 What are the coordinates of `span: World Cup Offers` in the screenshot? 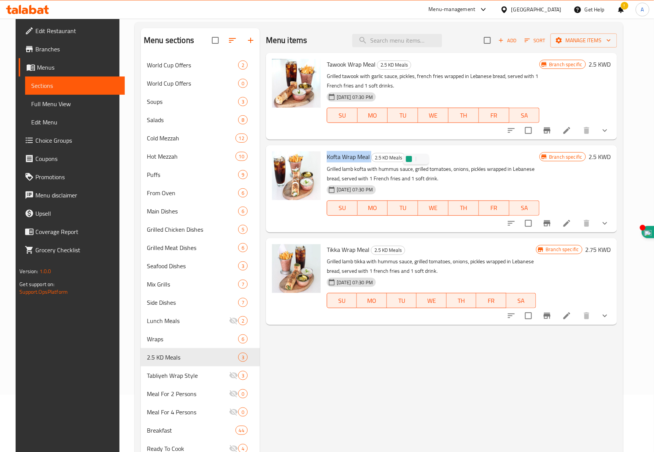 It's located at (193, 65).